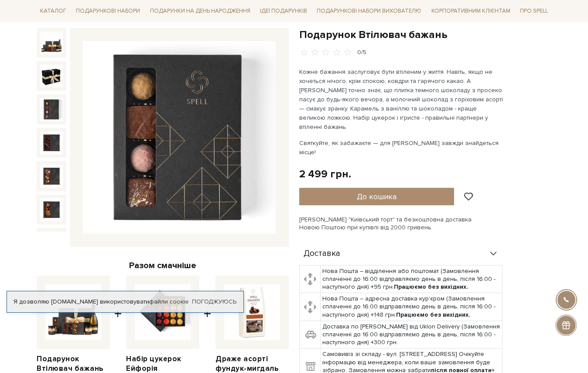 This screenshot has height=373, width=588. What do you see at coordinates (471, 11) in the screenshot?
I see `a: Корпоративним клієнтам` at bounding box center [471, 11].